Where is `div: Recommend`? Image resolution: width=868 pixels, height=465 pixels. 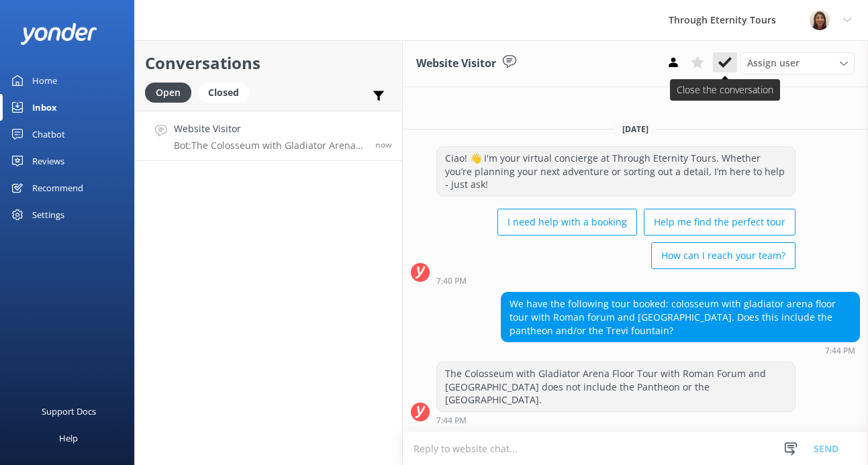 div: Recommend is located at coordinates (58, 188).